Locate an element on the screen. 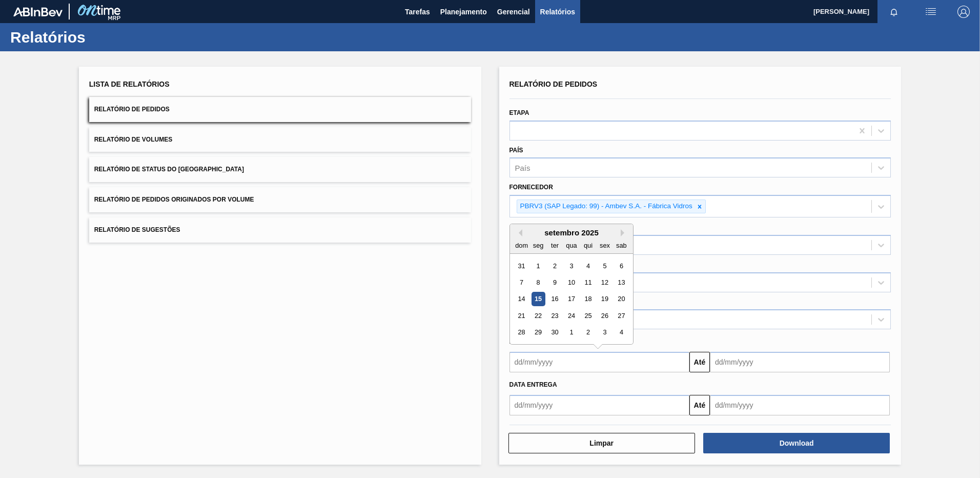  div: Choose terça-feira, 23 de setembro de 2025 is located at coordinates (554, 315).